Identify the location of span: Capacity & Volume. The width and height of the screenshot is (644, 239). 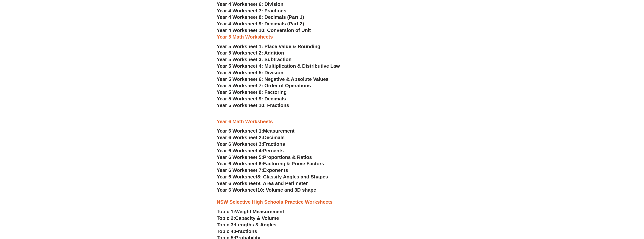
(257, 218).